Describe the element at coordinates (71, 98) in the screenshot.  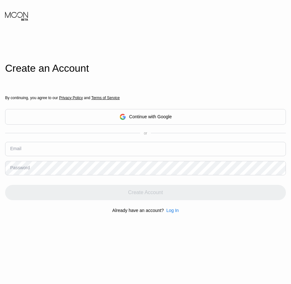
I see `span: Privacy Policy` at that location.